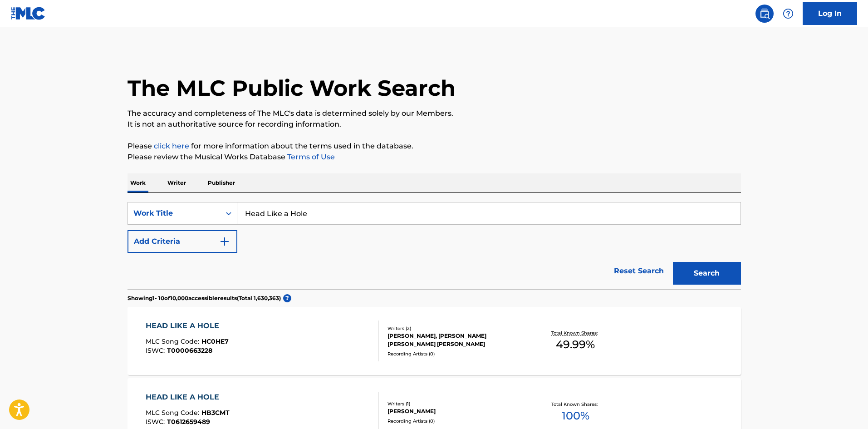 The height and width of the screenshot is (429, 868). I want to click on span: HB3CMT, so click(216, 413).